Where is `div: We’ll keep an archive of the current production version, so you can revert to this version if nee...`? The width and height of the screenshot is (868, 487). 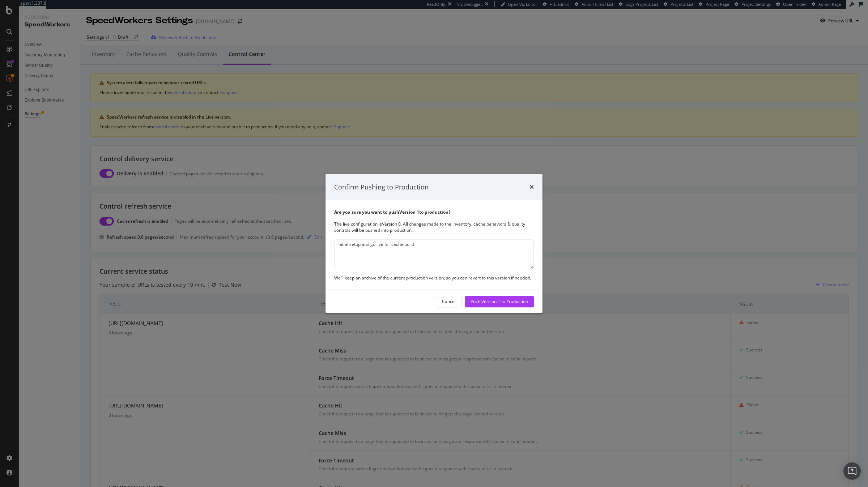 div: We’ll keep an archive of the current production version, so you can revert to this version if nee... is located at coordinates (434, 278).